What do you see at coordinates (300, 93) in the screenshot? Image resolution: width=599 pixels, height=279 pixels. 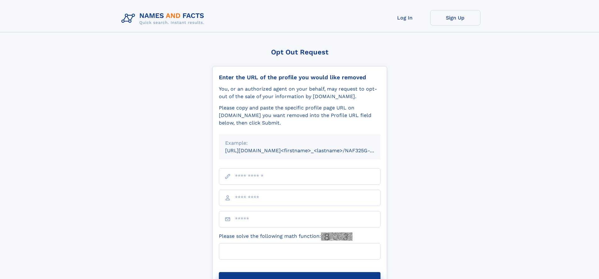 I see `div: You, or an authorized agent on your behalf, may request to opt-out of the sale of your informatio...` at bounding box center [300, 93].